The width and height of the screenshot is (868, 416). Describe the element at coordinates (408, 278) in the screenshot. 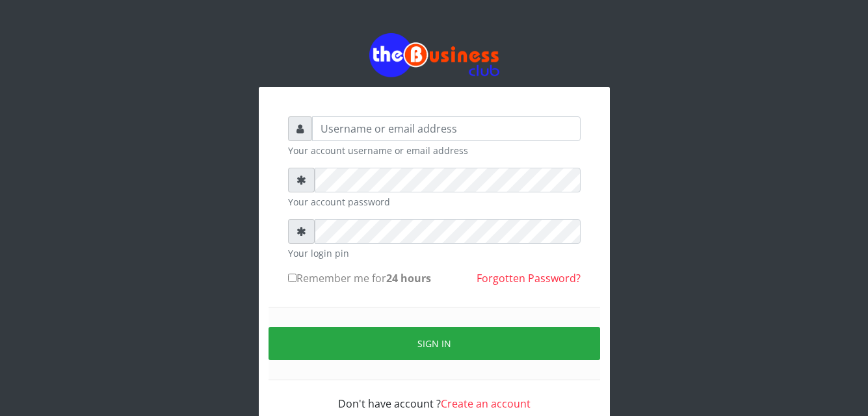

I see `b: 24 hours` at that location.